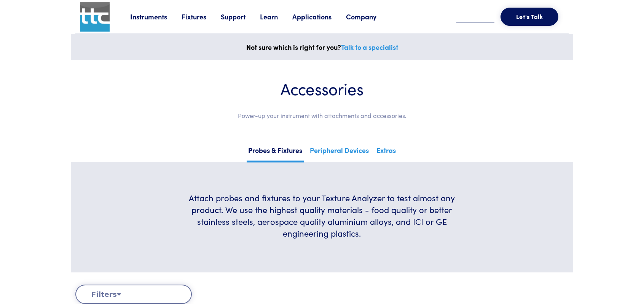 The image size is (644, 304). What do you see at coordinates (529, 17) in the screenshot?
I see `button: Let's Talk` at bounding box center [529, 17].